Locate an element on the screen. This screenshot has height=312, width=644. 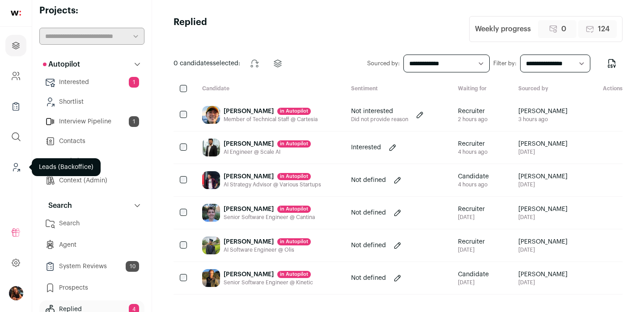
div: Candidate is located at coordinates (269, 89).